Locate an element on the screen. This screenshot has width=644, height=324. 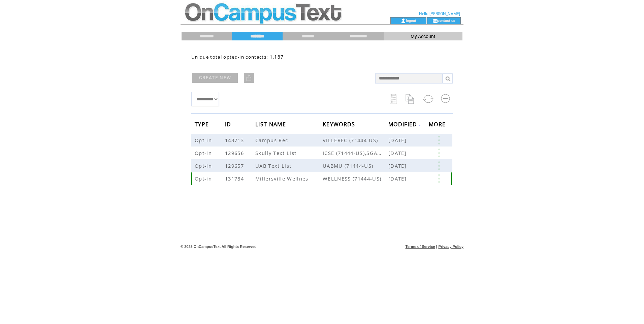
a: KEYWORDS is located at coordinates (340, 124).